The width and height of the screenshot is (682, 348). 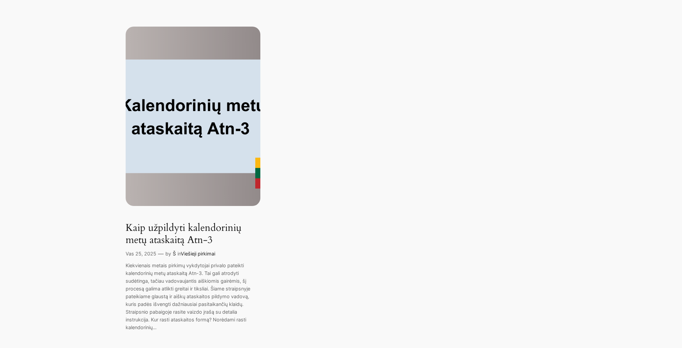 I want to click on p: by, so click(x=168, y=254).